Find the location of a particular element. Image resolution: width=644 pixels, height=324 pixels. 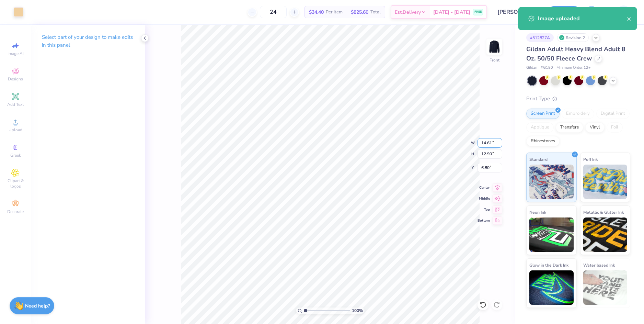

span: Standard is located at coordinates (538, 159).